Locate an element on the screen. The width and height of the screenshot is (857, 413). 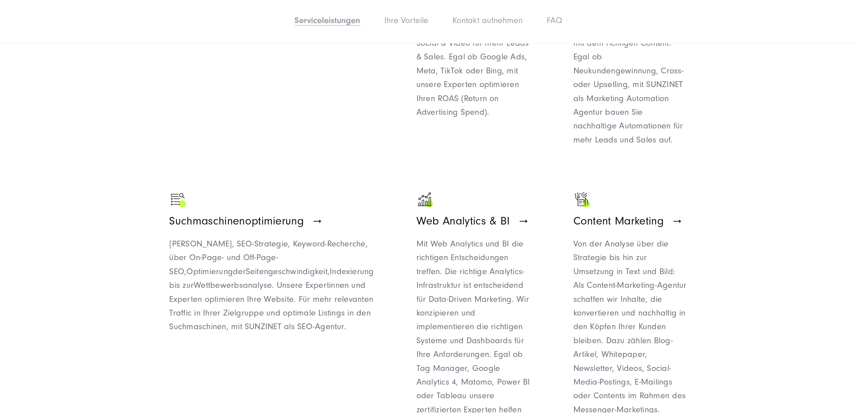
span: Wettbewerb is located at coordinates (216, 285).